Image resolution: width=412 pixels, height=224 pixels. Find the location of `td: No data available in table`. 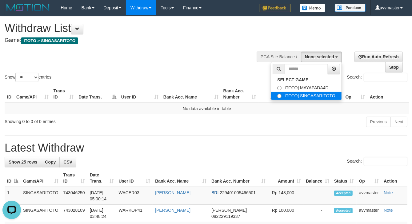

td: No data available in table is located at coordinates (207, 109).